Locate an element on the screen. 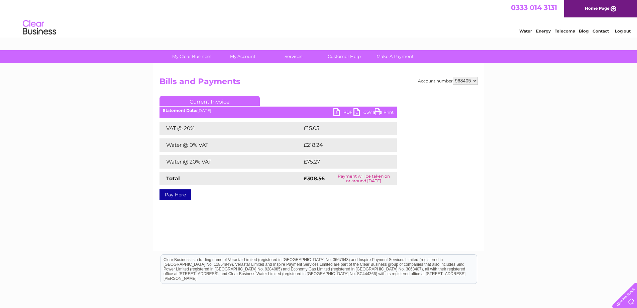 This screenshot has width=637, height=308. td: £218.24 is located at coordinates (343, 145).